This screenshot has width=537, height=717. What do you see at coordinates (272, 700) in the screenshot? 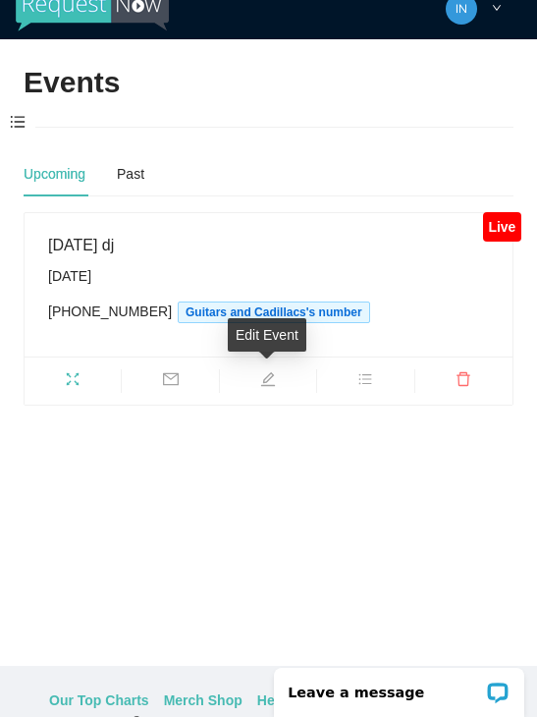
I see `a: Help` at bounding box center [272, 700].